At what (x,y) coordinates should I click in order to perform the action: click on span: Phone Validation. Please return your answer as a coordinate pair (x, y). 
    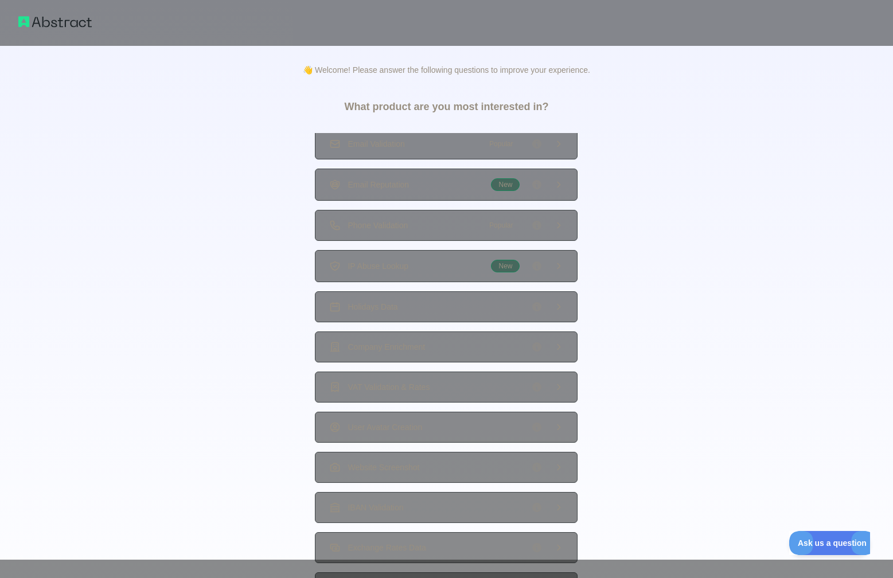
    Looking at the image, I should click on (377, 225).